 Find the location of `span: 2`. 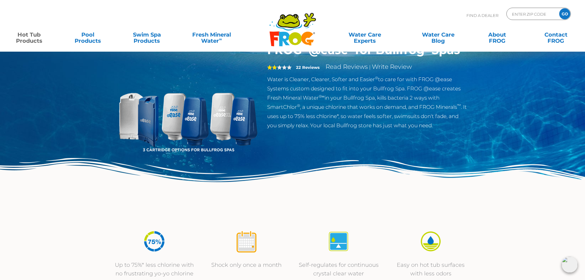

span: 2 is located at coordinates (272, 67).